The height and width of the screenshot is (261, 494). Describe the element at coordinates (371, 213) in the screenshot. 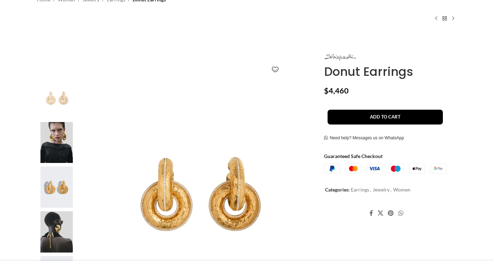

I see `a: Facebook social link` at that location.